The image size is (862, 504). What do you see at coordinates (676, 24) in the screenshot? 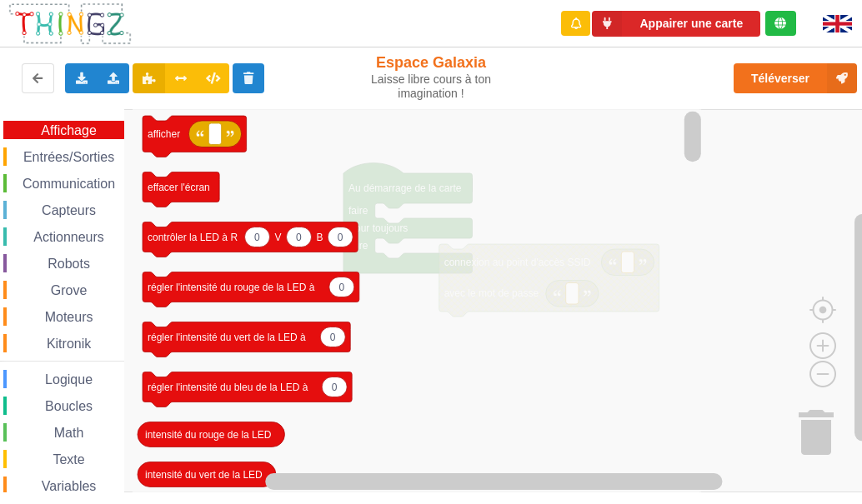
I see `button: Appairer une carte` at bounding box center [676, 24].